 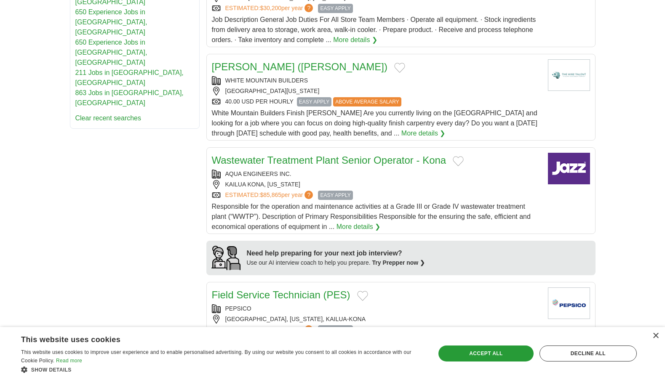 What do you see at coordinates (376, 174) in the screenshot?
I see `div: AQUA ENGINEERS INC.` at bounding box center [376, 174].